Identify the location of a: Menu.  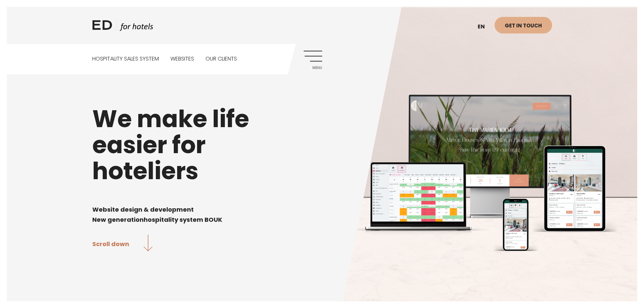
(312, 60).